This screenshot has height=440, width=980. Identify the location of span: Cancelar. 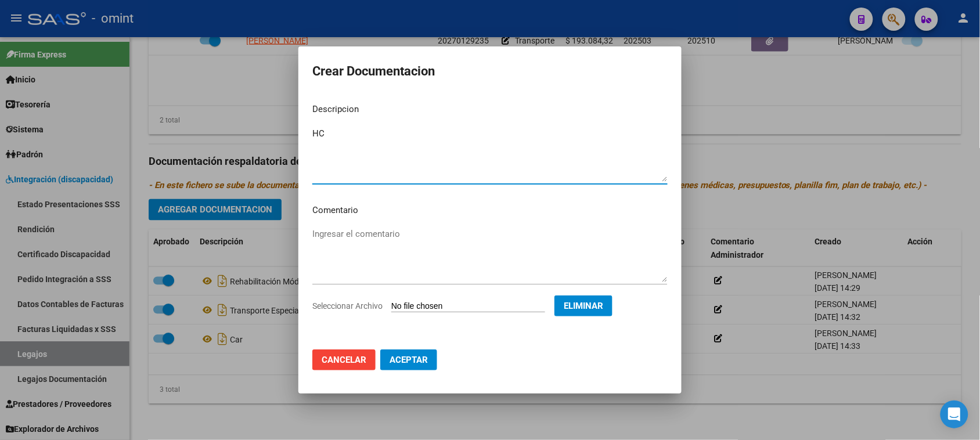
(344, 360).